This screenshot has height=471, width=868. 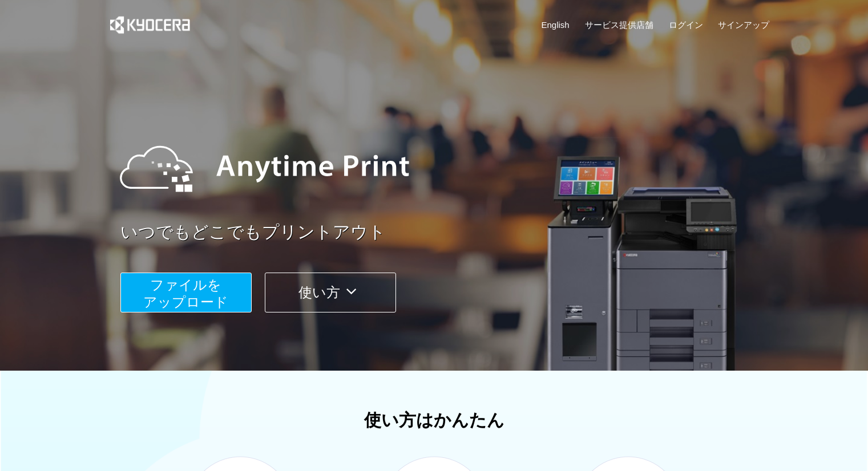 I want to click on a: ログイン, so click(x=686, y=24).